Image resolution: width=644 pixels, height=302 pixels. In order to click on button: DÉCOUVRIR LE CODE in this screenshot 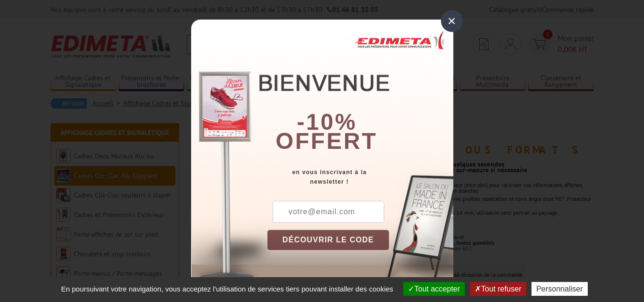, I will do `click(328, 240)`.